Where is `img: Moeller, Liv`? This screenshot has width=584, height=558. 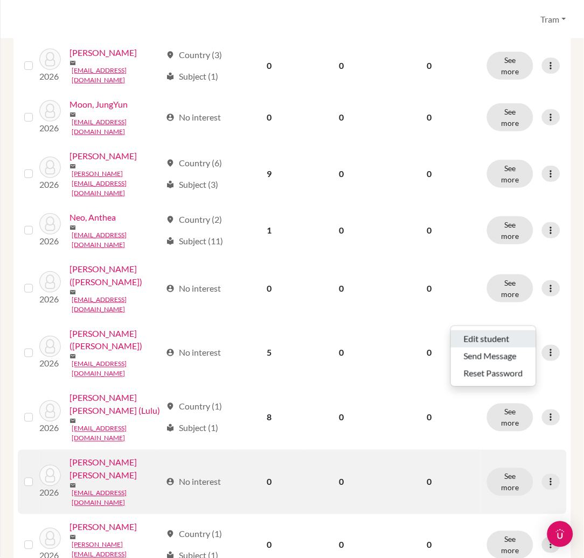
img: Moeller, Liv is located at coordinates (50, 59).